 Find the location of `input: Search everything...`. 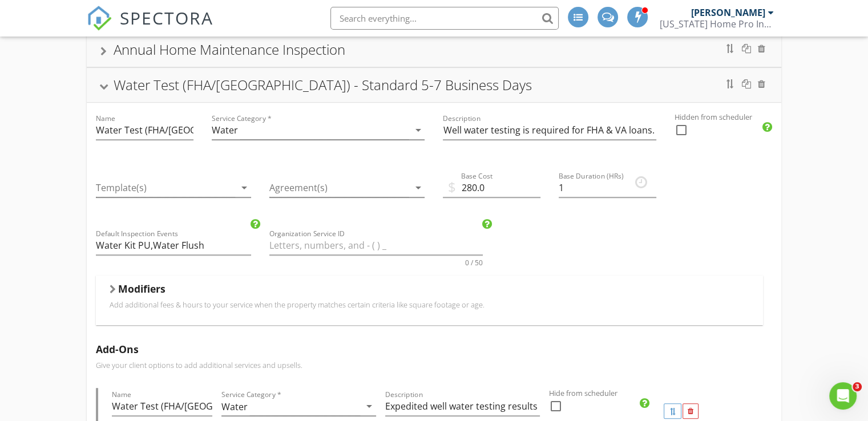

input: Search everything... is located at coordinates (444, 18).